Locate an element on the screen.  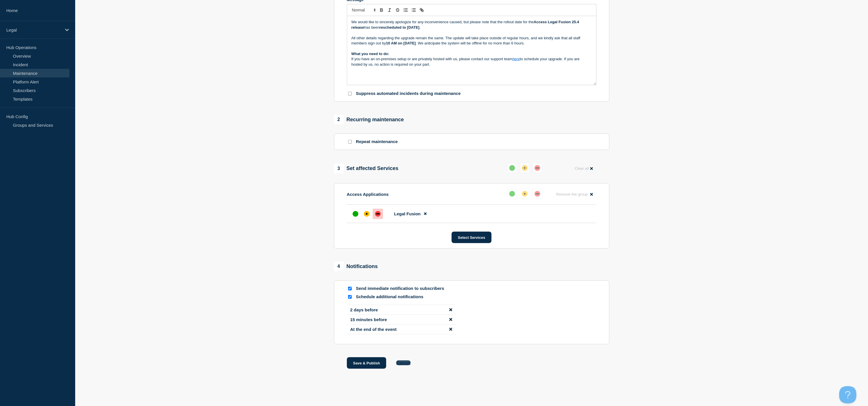
span: 2 is located at coordinates (339, 120).